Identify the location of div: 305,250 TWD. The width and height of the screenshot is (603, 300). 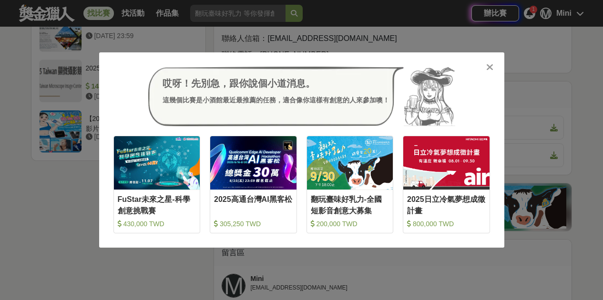
(253, 224).